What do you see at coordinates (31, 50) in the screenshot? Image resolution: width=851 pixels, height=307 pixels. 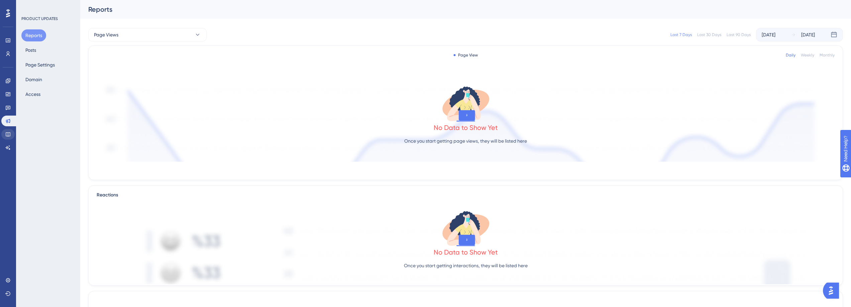 I see `button: Posts` at bounding box center [31, 50].